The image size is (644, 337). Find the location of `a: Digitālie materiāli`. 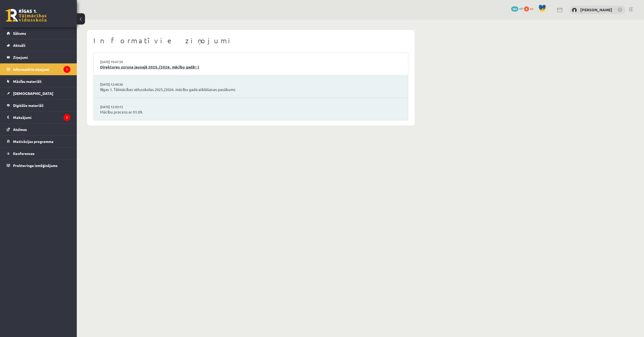

a: Digitālie materiāli is located at coordinates (38, 105).